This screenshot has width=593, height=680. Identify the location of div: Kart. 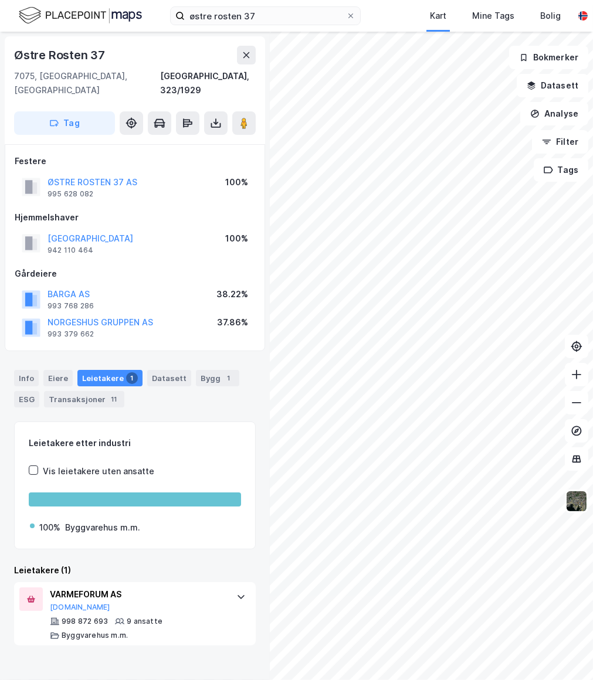
(438, 16).